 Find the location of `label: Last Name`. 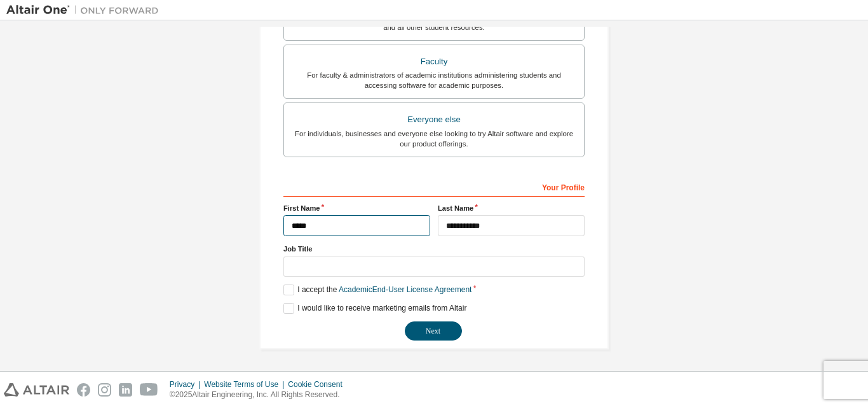

label: Last Name is located at coordinates (511, 208).